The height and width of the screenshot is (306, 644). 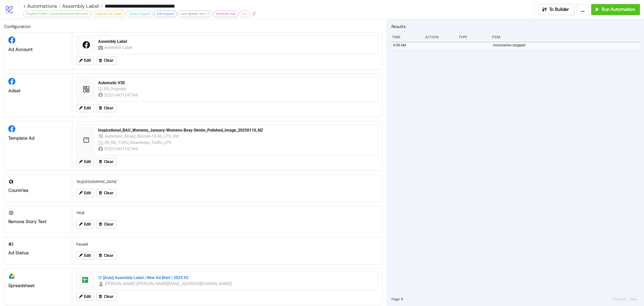 What do you see at coordinates (106, 137) in the screenshot?
I see `div: Automatic_Broad_Women-18-50_LPV_Old` at bounding box center [106, 137].